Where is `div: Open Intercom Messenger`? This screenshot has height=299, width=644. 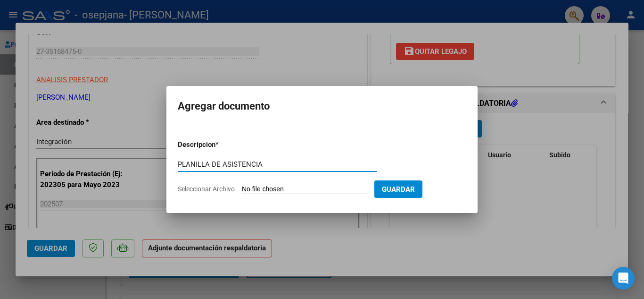
div: Open Intercom Messenger is located at coordinates (623, 278).